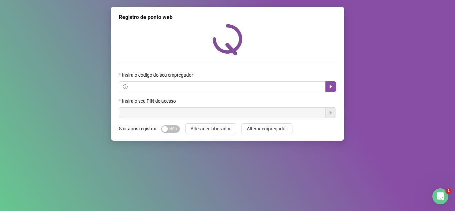 This screenshot has width=455, height=211. Describe the element at coordinates (211, 129) in the screenshot. I see `span: Alterar colaborador` at that location.